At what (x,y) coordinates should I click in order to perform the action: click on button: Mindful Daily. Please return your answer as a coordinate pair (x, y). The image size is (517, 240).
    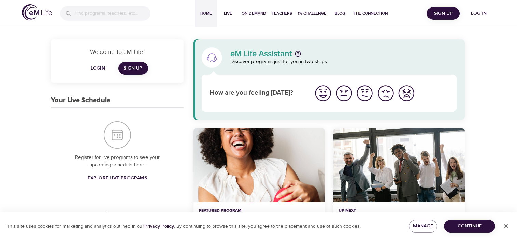
    Looking at the image, I should click on (399, 165).